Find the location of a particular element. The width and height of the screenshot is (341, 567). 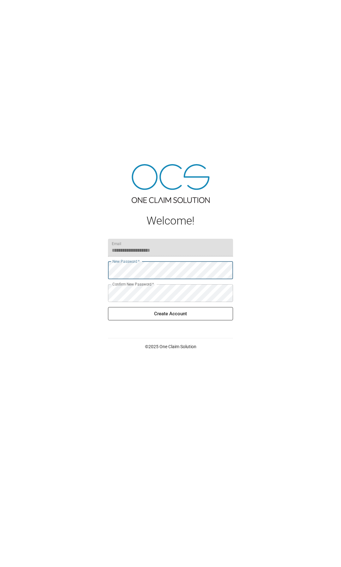

p: © 2025 One Claim Solution is located at coordinates (171, 347).